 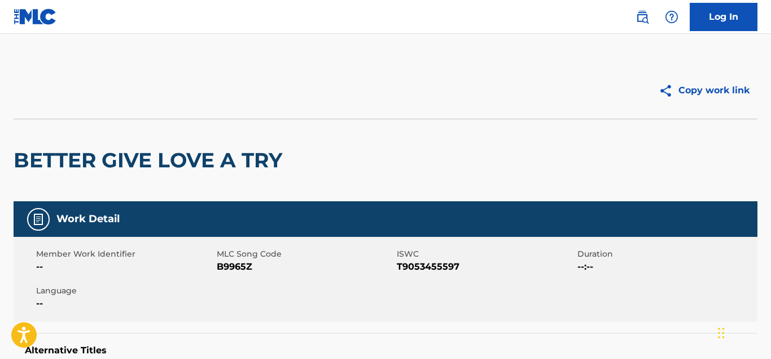 What do you see at coordinates (486, 254) in the screenshot?
I see `span: ISWC` at bounding box center [486, 254].